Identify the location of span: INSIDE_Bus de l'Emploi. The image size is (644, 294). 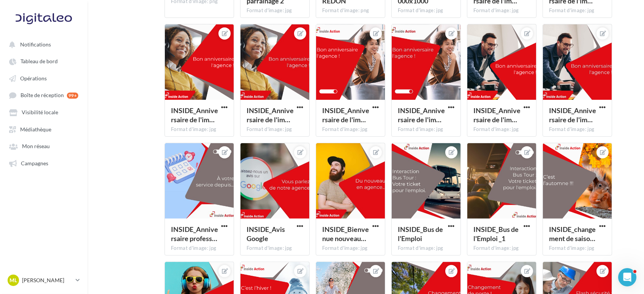
(420, 234).